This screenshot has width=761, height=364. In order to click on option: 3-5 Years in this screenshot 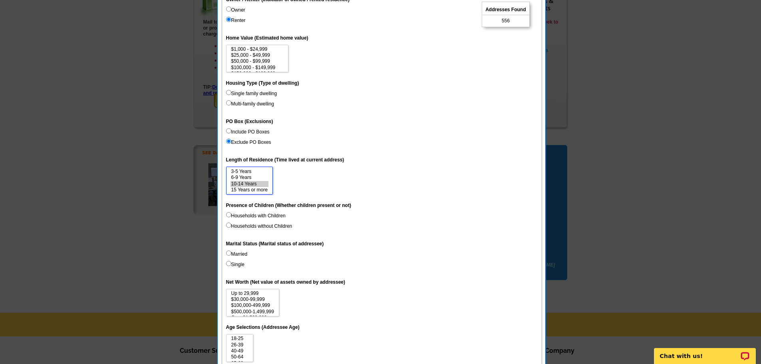, I will do `click(249, 171)`.